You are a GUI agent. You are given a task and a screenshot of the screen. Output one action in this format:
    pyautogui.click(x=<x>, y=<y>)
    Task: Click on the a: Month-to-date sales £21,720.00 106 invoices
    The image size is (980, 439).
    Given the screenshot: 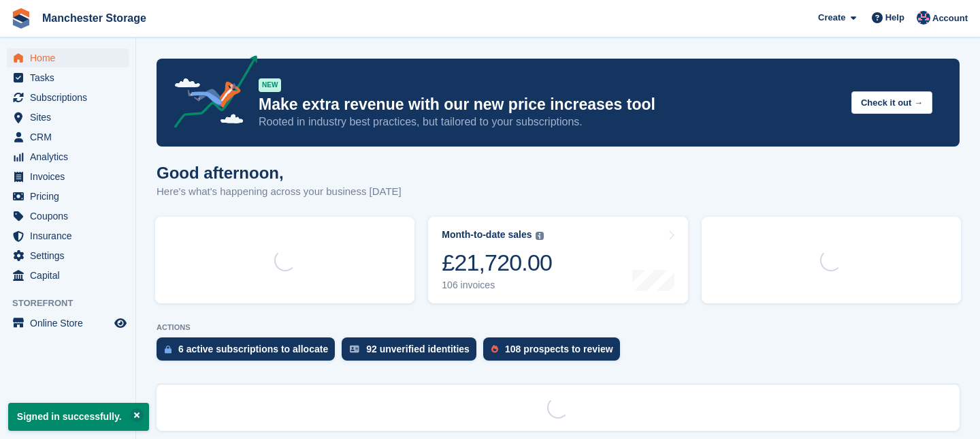 What is the action you would take?
    pyautogui.click(x=558, y=259)
    